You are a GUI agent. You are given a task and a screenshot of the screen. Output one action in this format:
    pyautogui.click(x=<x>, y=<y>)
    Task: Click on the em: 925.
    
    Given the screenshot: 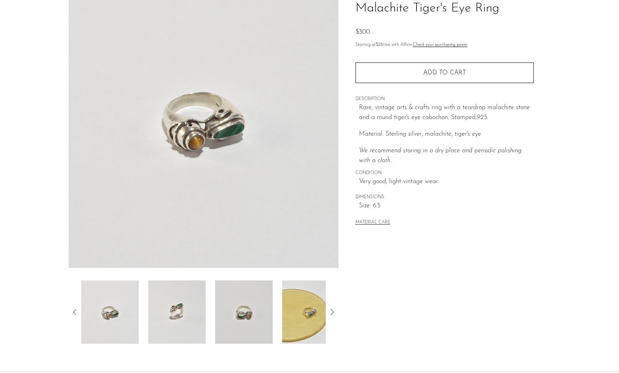 What is the action you would take?
    pyautogui.click(x=482, y=118)
    